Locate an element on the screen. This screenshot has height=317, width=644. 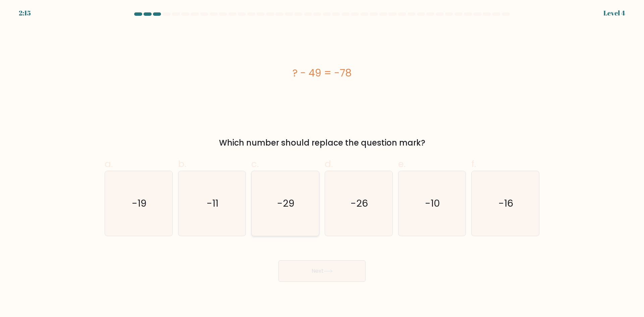
text: -19 is located at coordinates (140, 204).